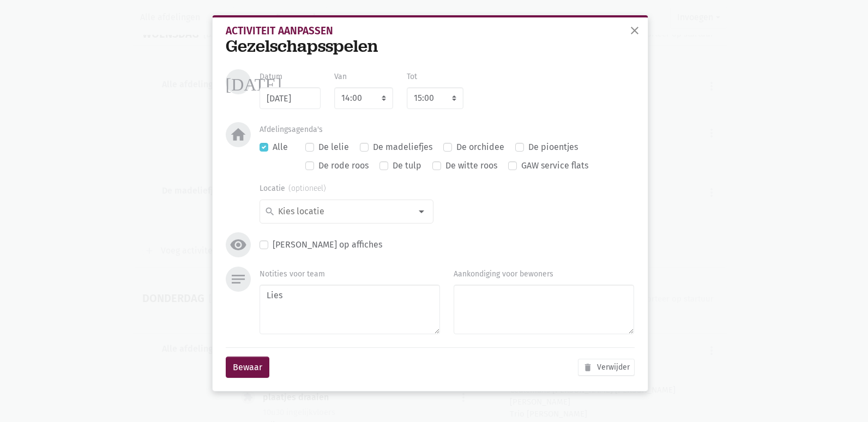 The image size is (868, 422). I want to click on label: Datum, so click(271, 77).